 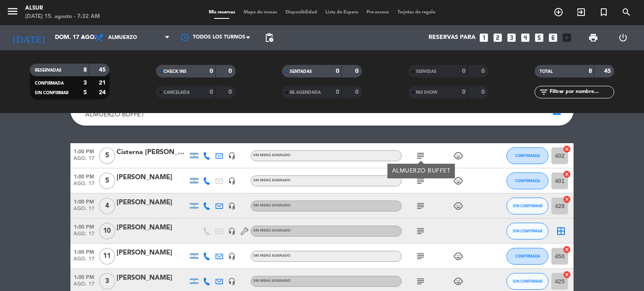 I want to click on span: 5, so click(x=107, y=181).